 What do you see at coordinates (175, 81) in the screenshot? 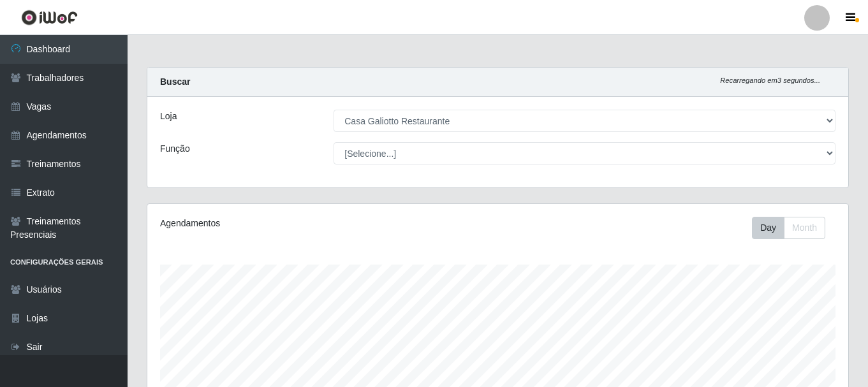
I see `strong: Buscar` at bounding box center [175, 81].